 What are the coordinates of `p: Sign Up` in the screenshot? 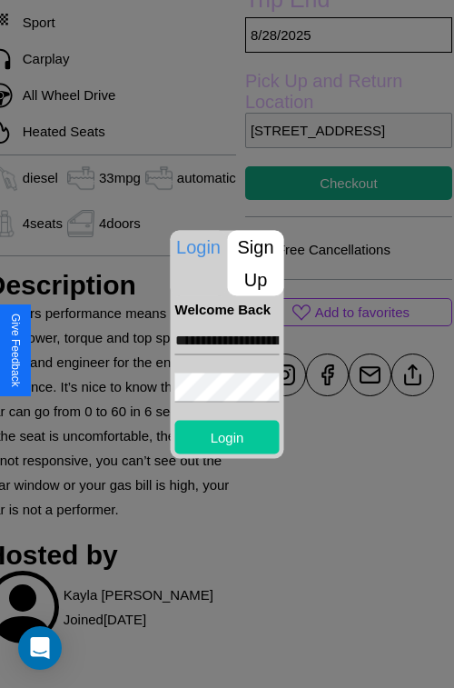 It's located at (256, 263).